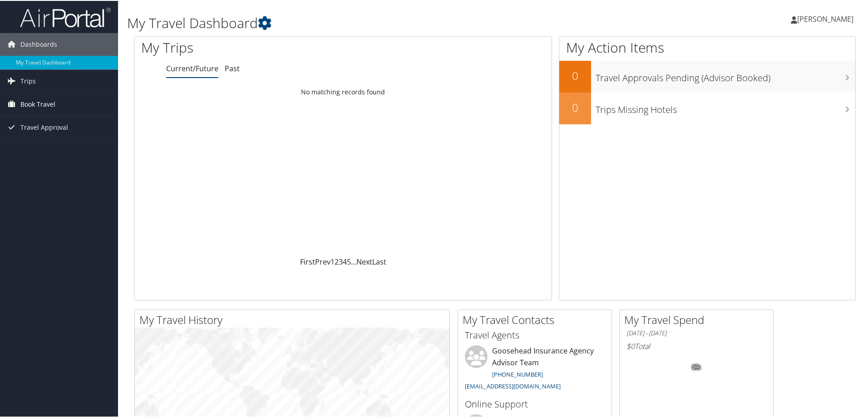 This screenshot has width=868, height=417. Describe the element at coordinates (345, 261) in the screenshot. I see `a: 4` at that location.